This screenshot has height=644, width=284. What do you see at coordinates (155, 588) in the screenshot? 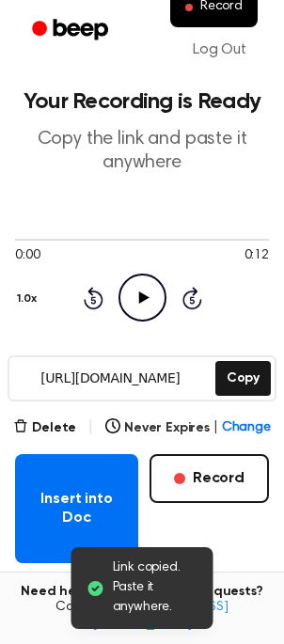
I see `span: Link copied. Paste it anywhere.` at bounding box center [155, 588].